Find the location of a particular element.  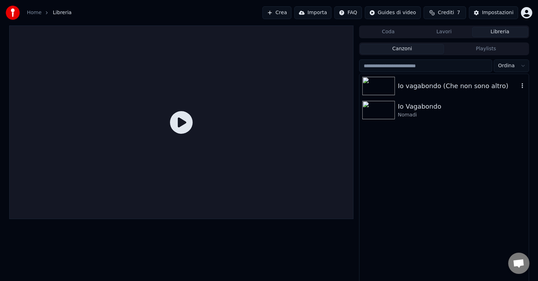

img: youka is located at coordinates (13, 13).